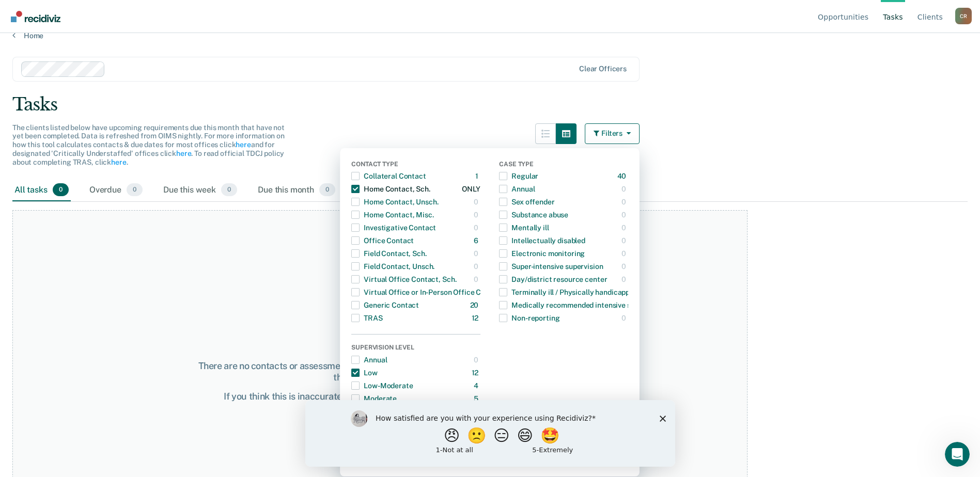 The height and width of the screenshot is (477, 980). Describe the element at coordinates (542, 241) in the screenshot. I see `div: Intellectually disabled` at that location.